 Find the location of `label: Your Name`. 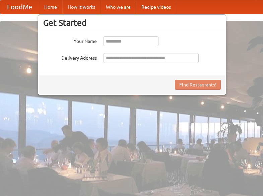

label: Your Name is located at coordinates (70, 40).